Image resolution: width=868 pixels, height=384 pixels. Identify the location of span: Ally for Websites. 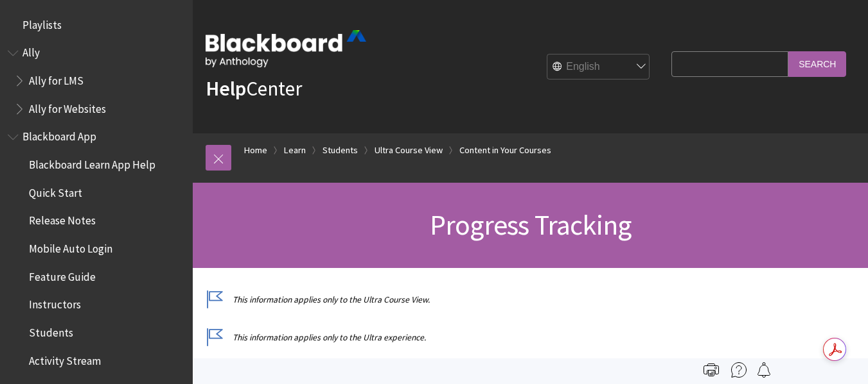
(67, 106).